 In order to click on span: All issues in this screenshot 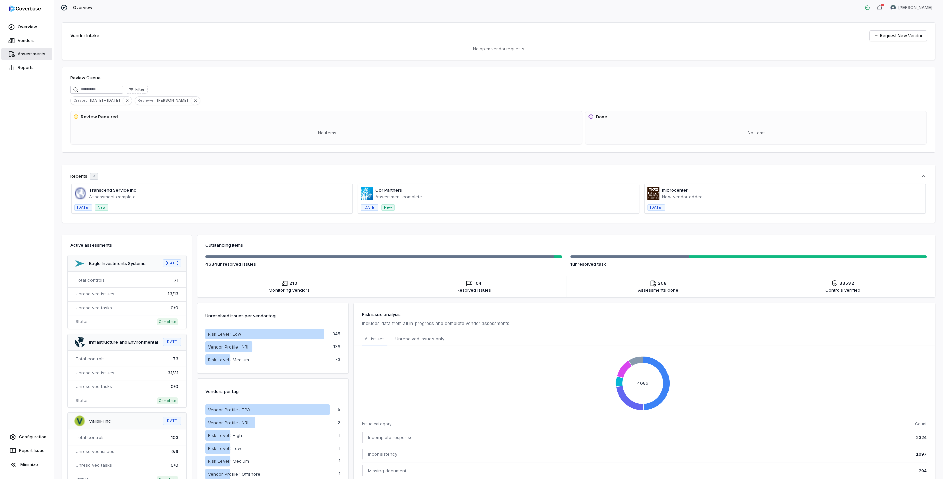, I will do `click(375, 338)`.